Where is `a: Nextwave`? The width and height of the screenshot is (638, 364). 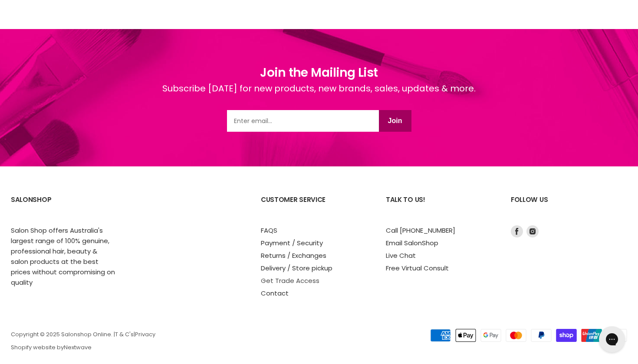
a: Nextwave is located at coordinates (78, 347).